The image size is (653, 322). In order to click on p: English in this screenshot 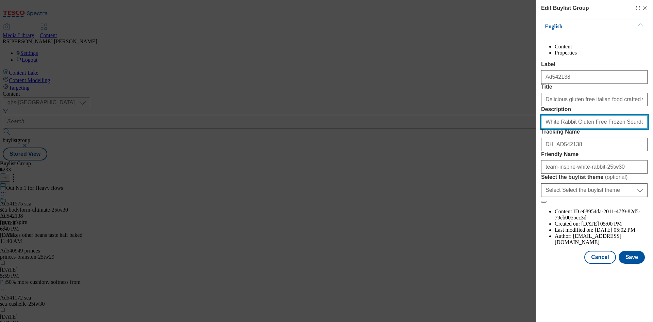, I will do `click(581, 27)`.